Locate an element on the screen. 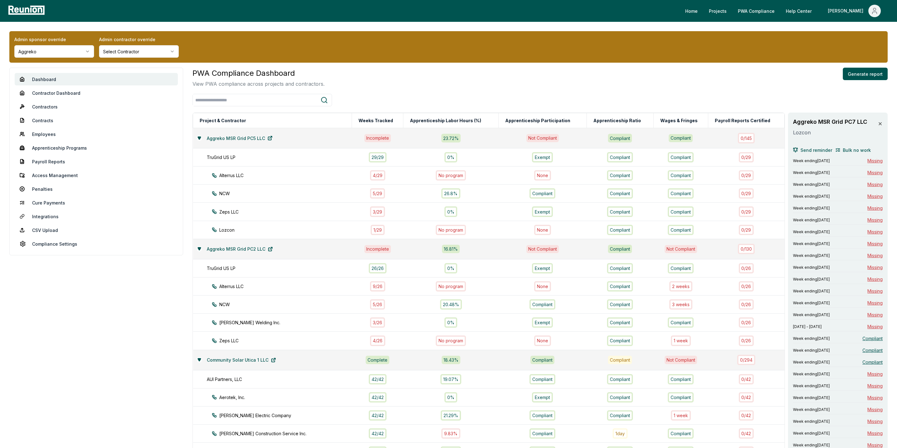  div: No program is located at coordinates (451, 230).